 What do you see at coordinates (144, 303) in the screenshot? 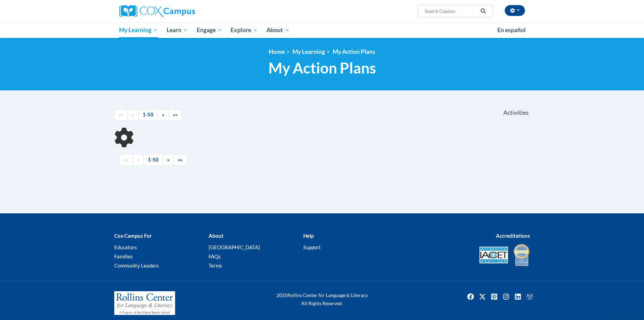
I see `img: Rollins Center for Language & Literacy - A Program of the Atlanta Speech School` at bounding box center [144, 303].